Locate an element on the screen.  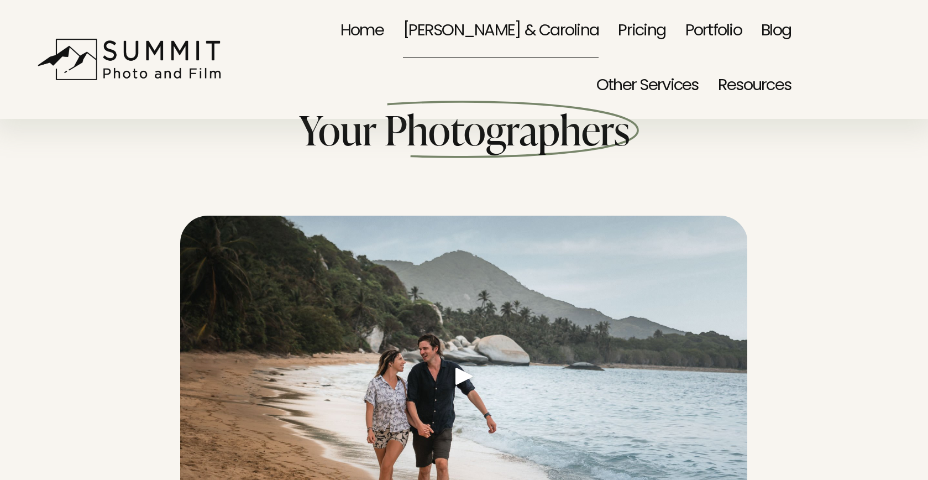
span: Your Photographers is located at coordinates (464, 129).